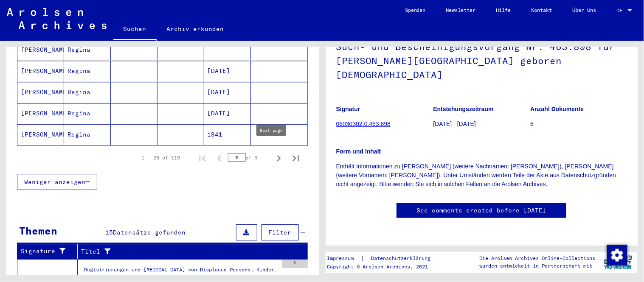 The height and width of the screenshot is (282, 644). I want to click on a: Impressum, so click(343, 258).